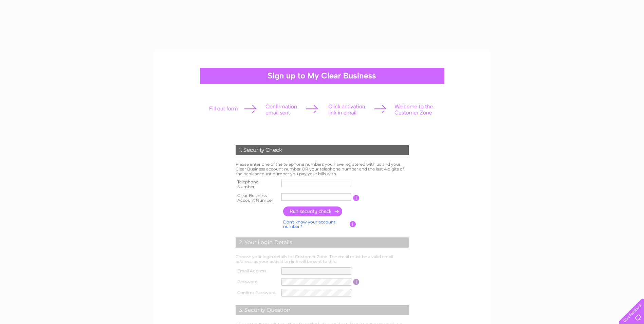  I want to click on td: Choose your login details for Customer Zone. The email must be a valid email address, as your act..., so click(322, 259).